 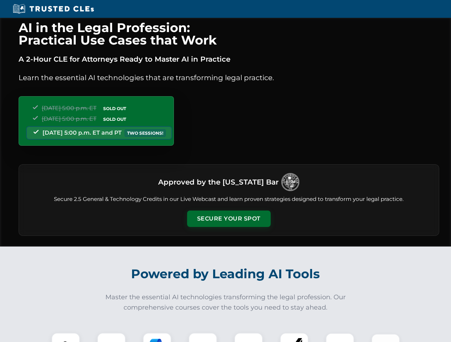 What do you see at coordinates (290, 182) in the screenshot?
I see `img: Logo` at bounding box center [290, 182].